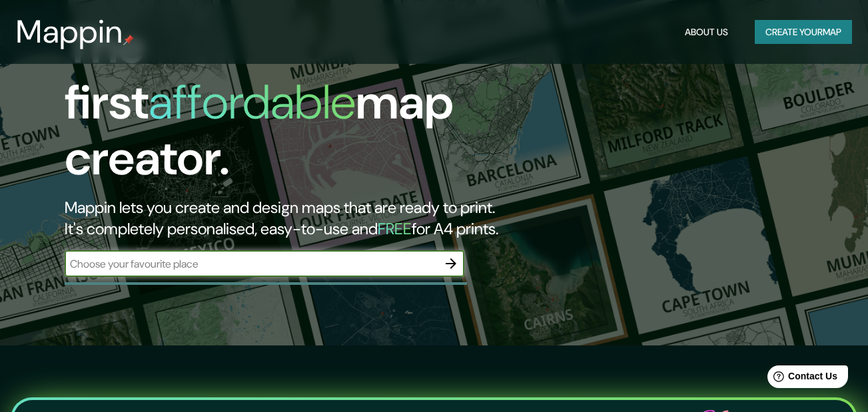 This screenshot has width=868, height=412. What do you see at coordinates (252, 102) in the screenshot?
I see `h1: affordable` at bounding box center [252, 102].